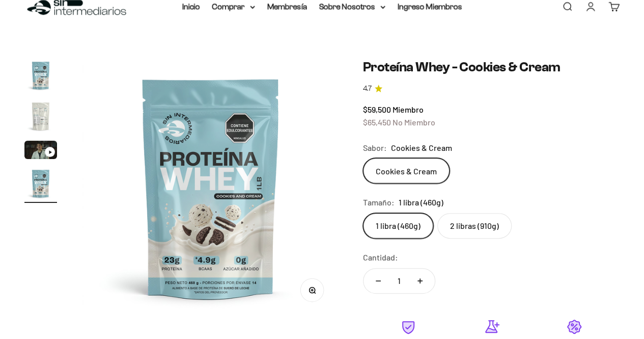 This screenshot has width=644, height=339. Describe the element at coordinates (40, 185) in the screenshot. I see `button: Ir al artículo 4` at that location.